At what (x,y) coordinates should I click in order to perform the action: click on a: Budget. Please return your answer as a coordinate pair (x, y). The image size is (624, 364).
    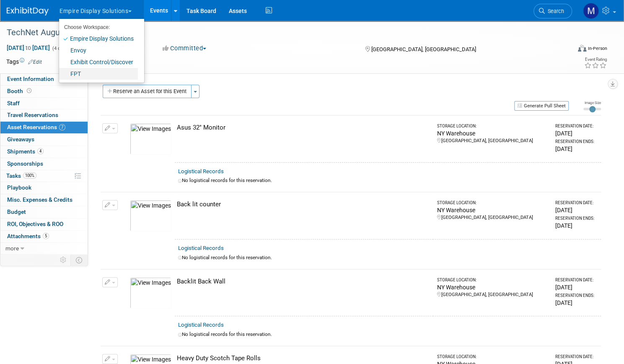
    Looking at the image, I should click on (44, 212).